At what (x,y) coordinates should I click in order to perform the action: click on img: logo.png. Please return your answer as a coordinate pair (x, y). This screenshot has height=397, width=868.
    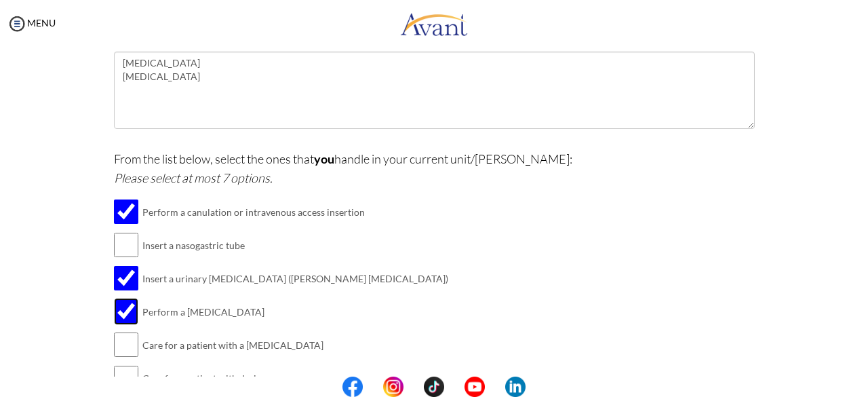
    Looking at the image, I should click on (434, 24).